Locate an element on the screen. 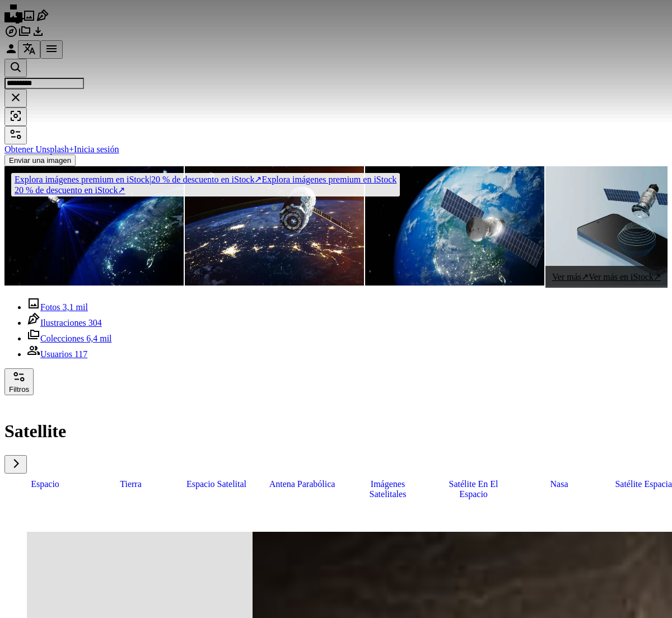  a: Obtener Unsplash+ is located at coordinates (39, 149).